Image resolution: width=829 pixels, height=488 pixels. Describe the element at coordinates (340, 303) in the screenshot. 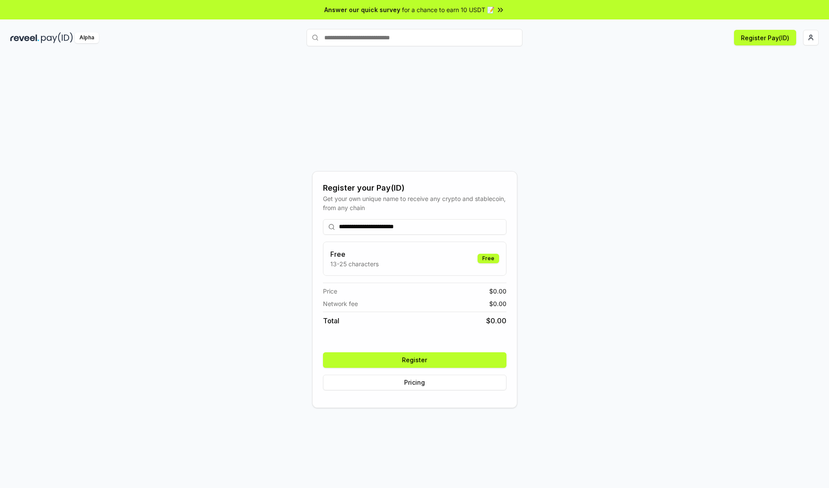

I see `span: Network fee` at that location.